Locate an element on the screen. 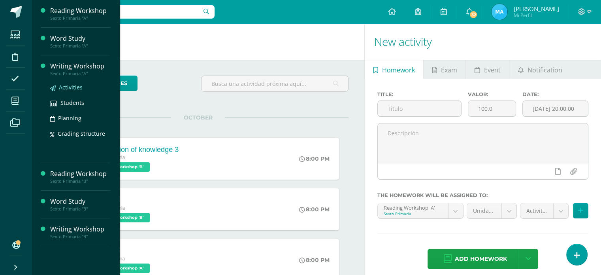 This screenshot has width=601, height=275. label: Date: is located at coordinates (556, 94).